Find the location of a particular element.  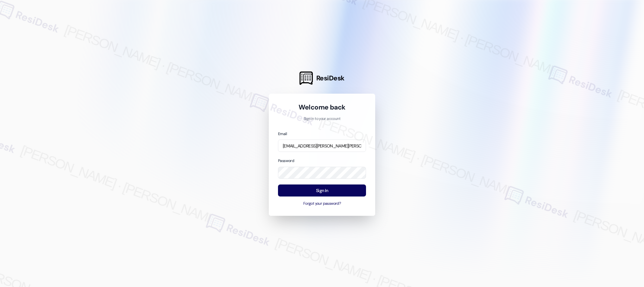

h1: Welcome back is located at coordinates (322, 107).